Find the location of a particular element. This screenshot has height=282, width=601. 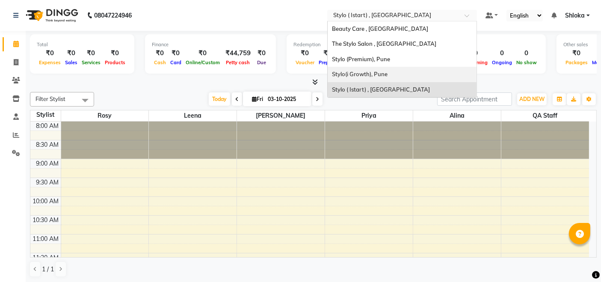

input: 2025-10-03 is located at coordinates (286, 99).